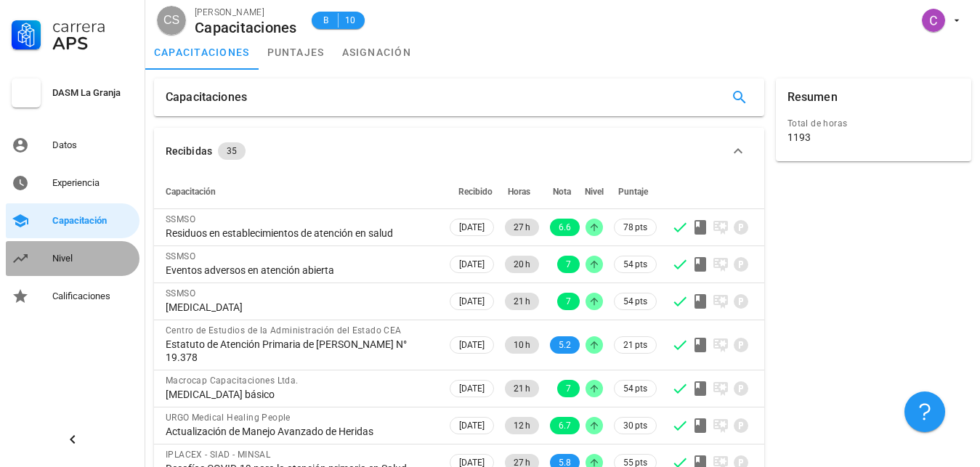 This screenshot has width=980, height=467. What do you see at coordinates (377, 52) in the screenshot?
I see `a: asignación` at bounding box center [377, 52].